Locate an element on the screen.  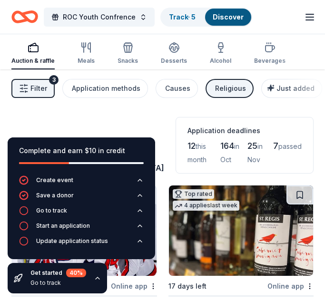
div: Complete and earn $10 in credit is located at coordinates (81, 151).